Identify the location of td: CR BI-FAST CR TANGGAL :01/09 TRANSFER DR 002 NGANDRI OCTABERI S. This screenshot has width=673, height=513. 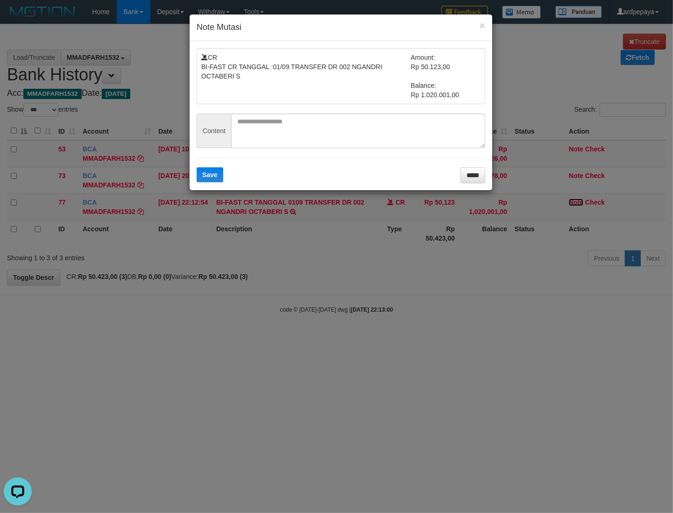
(306, 76).